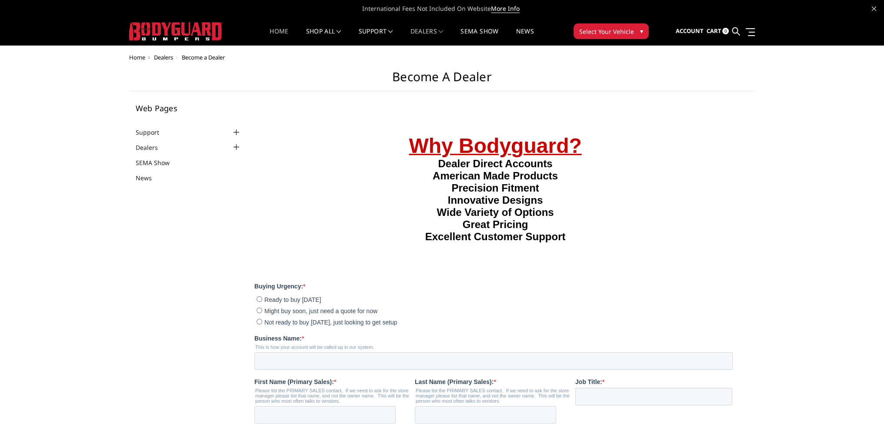 The width and height of the screenshot is (884, 427). I want to click on a: shop all, so click(323, 37).